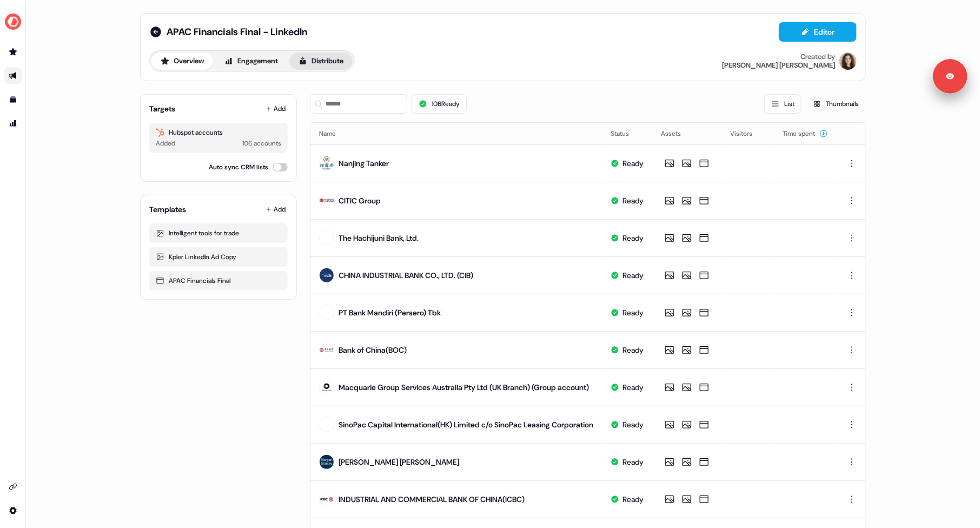  I want to click on div: Nanjing Tanker, so click(364, 163).